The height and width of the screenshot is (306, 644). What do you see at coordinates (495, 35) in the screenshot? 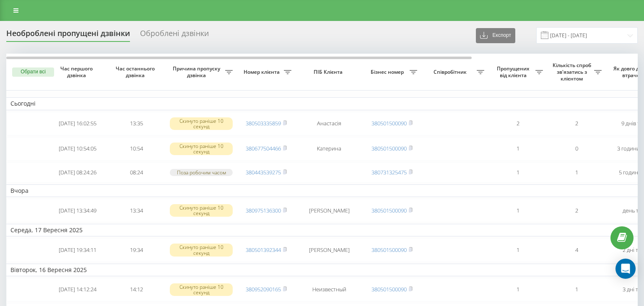
I see `button: Експорт` at bounding box center [495, 35].